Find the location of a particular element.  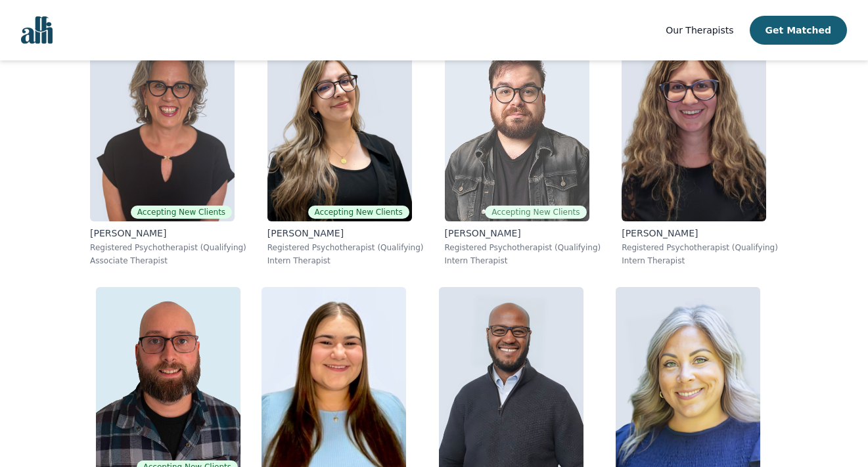

img: Susan_Albaum is located at coordinates (163, 126).